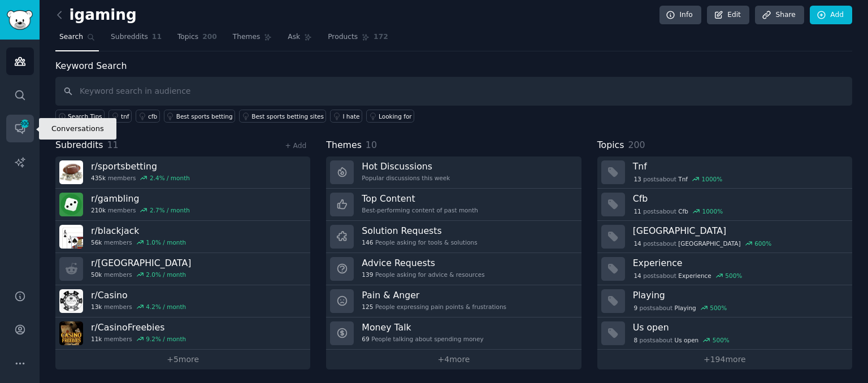 This screenshot has height=383, width=868. I want to click on div: Looking for, so click(395, 116).